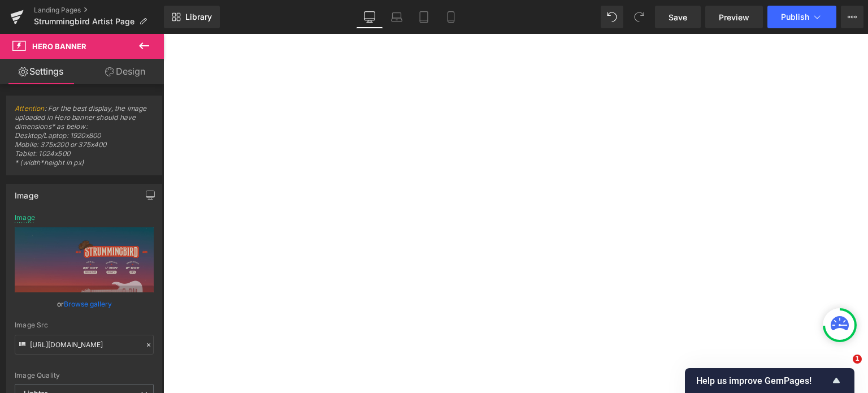 This screenshot has height=393, width=868. I want to click on span: Publish, so click(796, 17).